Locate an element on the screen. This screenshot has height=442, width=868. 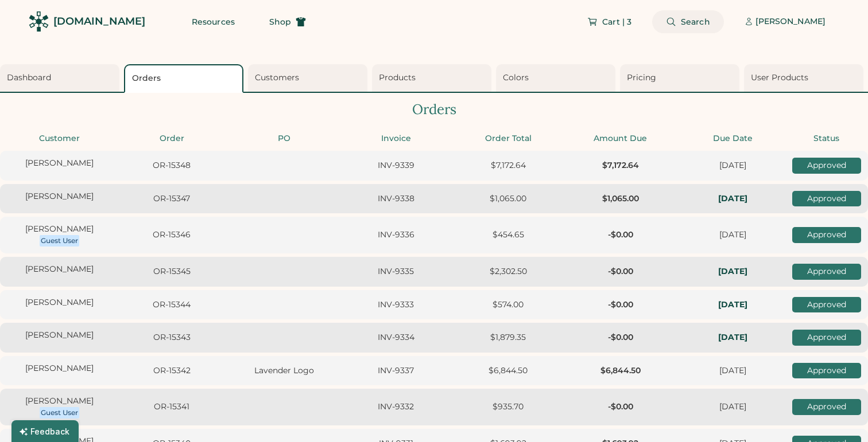
button: Cart | 3 is located at coordinates (609, 22).